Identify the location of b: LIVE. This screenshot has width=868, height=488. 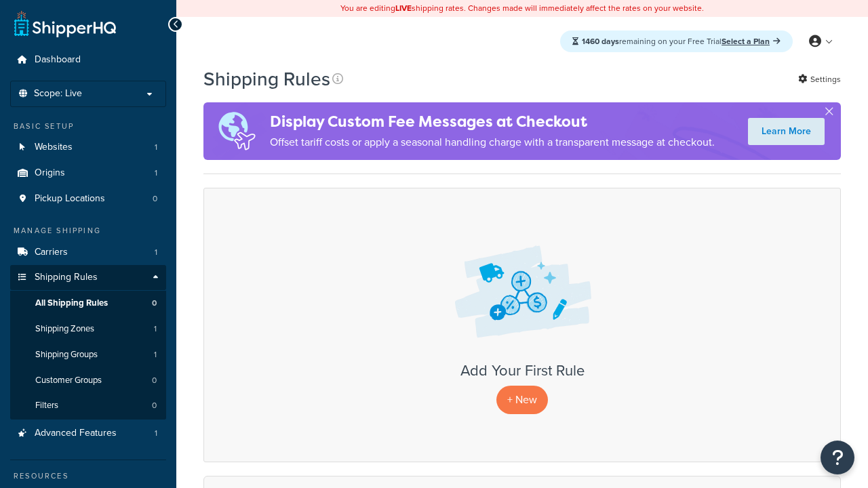
(403, 8).